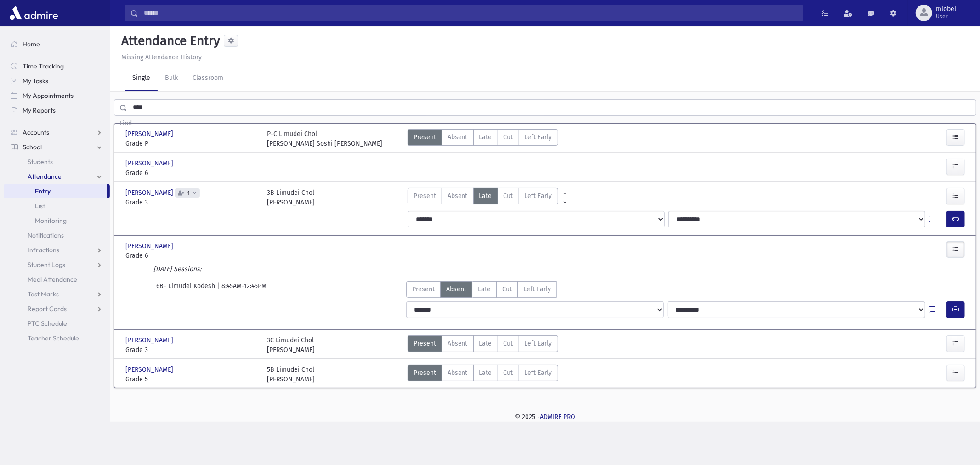 The image size is (980, 465). What do you see at coordinates (40, 162) in the screenshot?
I see `span: Students` at bounding box center [40, 162].